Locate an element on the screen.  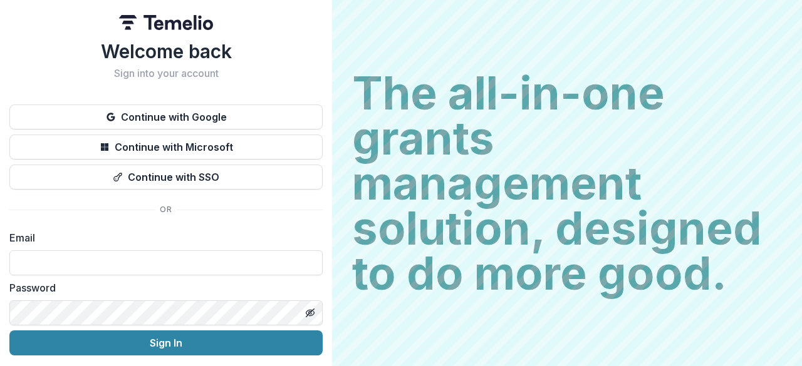
label: Password is located at coordinates (162, 288).